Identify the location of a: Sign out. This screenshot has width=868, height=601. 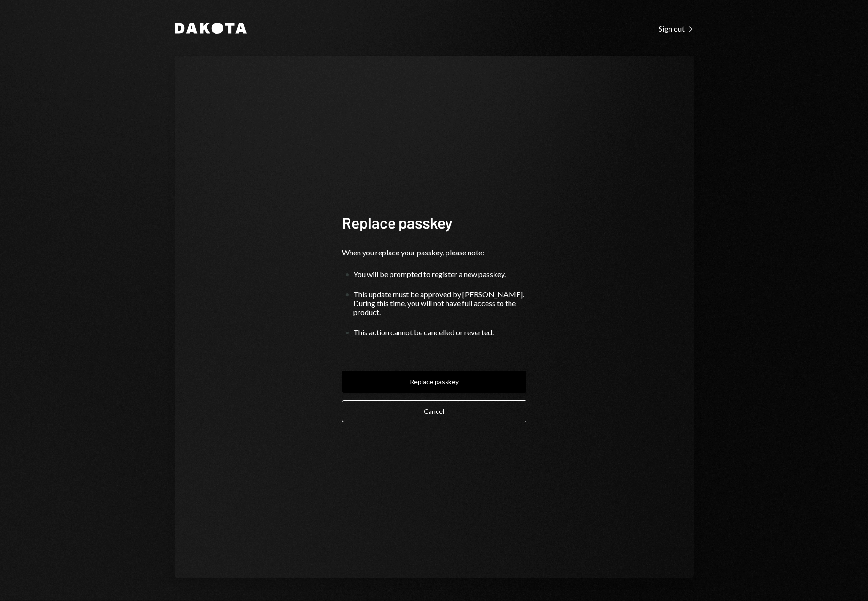
(676, 28).